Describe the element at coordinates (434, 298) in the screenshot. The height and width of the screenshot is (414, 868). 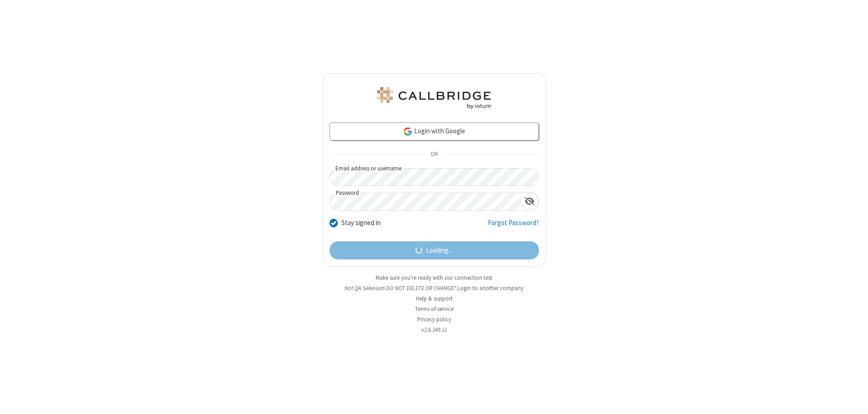
I see `a: Help & support` at that location.